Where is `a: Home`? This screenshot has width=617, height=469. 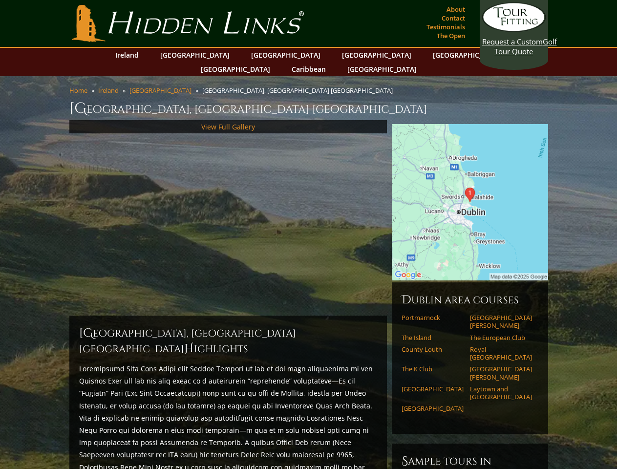 a: Home is located at coordinates (78, 90).